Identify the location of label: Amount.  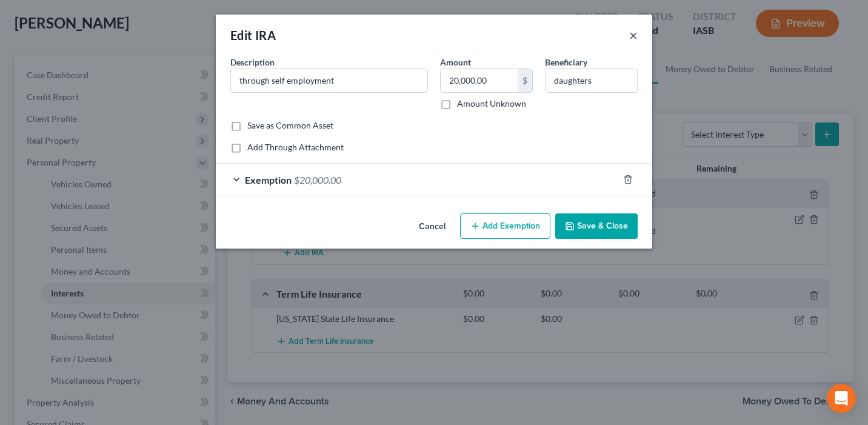
(455, 62).